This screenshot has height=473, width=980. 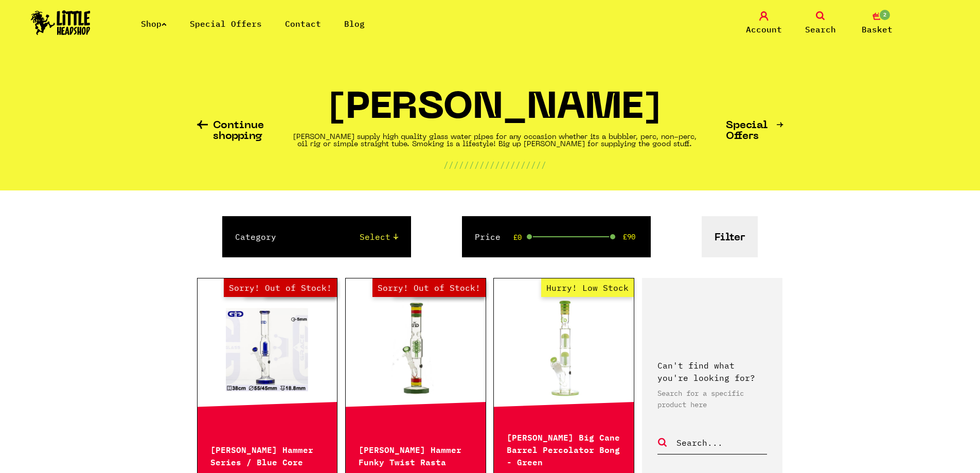 I want to click on p: Search for a specific product here, so click(x=713, y=399).